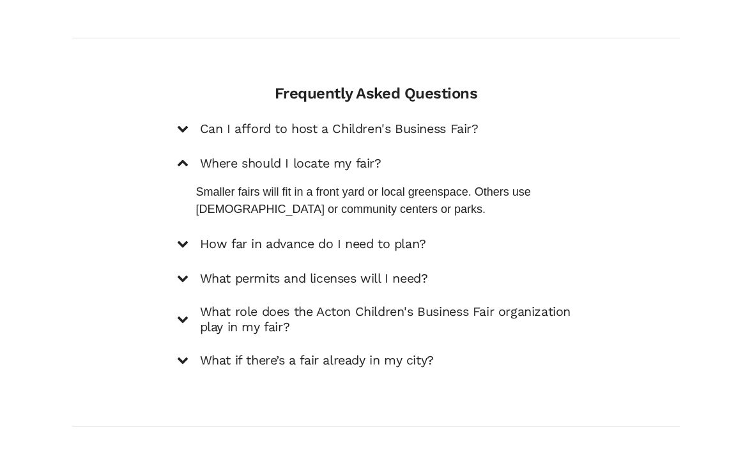 Image resolution: width=752 pixels, height=470 pixels. Describe the element at coordinates (314, 279) in the screenshot. I see `h5: What permits and licenses will I need?` at that location.